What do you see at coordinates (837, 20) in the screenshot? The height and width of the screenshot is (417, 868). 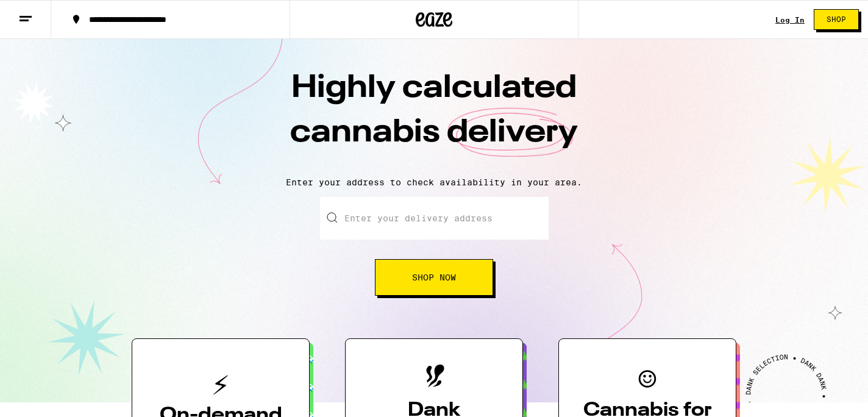 I see `button: Shop` at bounding box center [837, 20].